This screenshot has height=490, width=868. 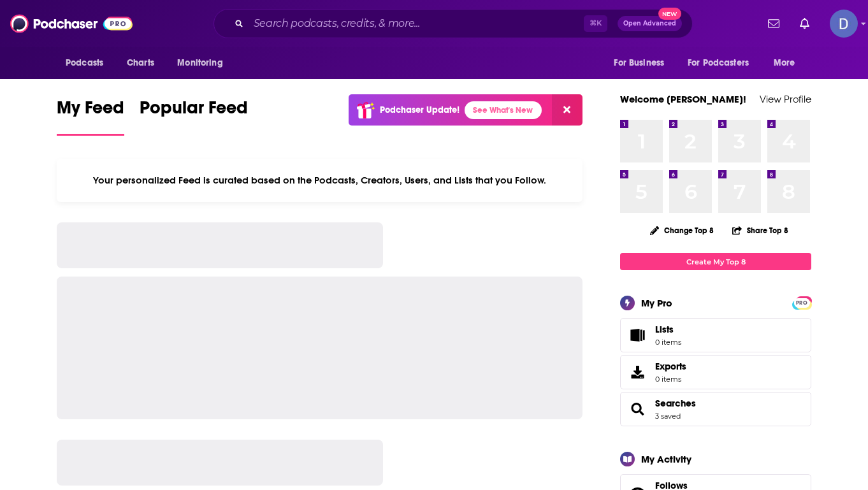 What do you see at coordinates (199, 63) in the screenshot?
I see `span: Monitoring` at bounding box center [199, 63].